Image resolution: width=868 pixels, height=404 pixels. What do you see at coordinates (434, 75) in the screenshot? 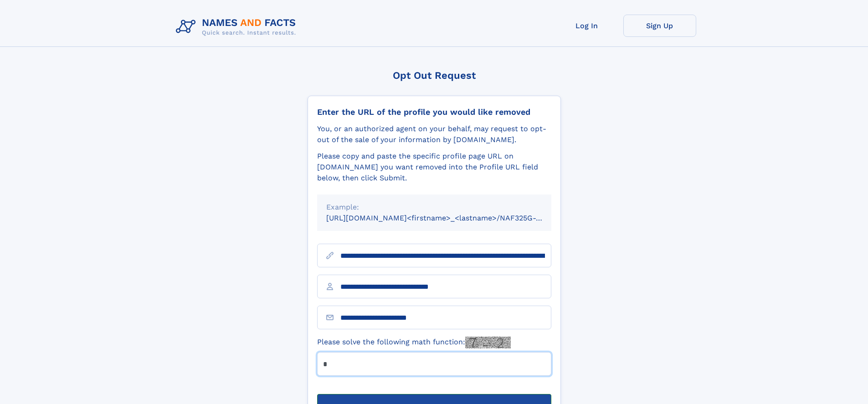
I see `div: Opt Out Request` at bounding box center [434, 75].